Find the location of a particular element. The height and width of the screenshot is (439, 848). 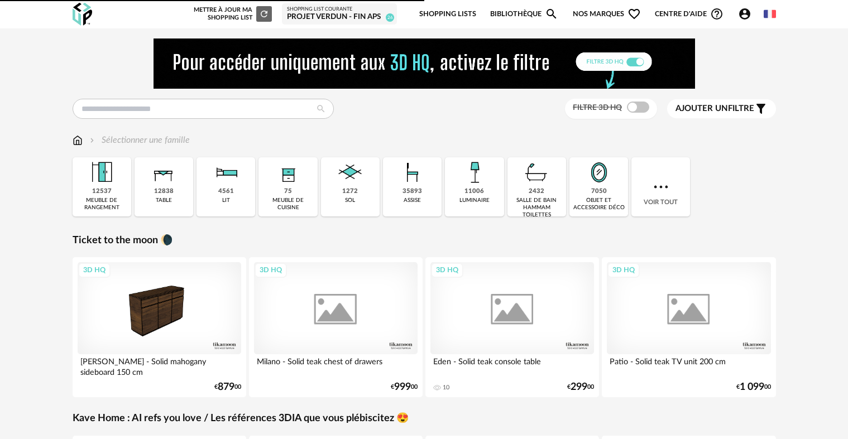

img: NEW%20NEW%20HQ%20NEW_V1.gif is located at coordinates (424, 64).